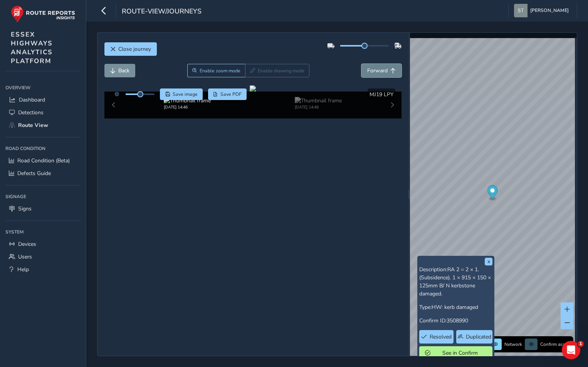 Image resolution: width=588 pixels, height=367 pixels. Describe the element at coordinates (130, 49) in the screenshot. I see `button: Close journey` at that location.